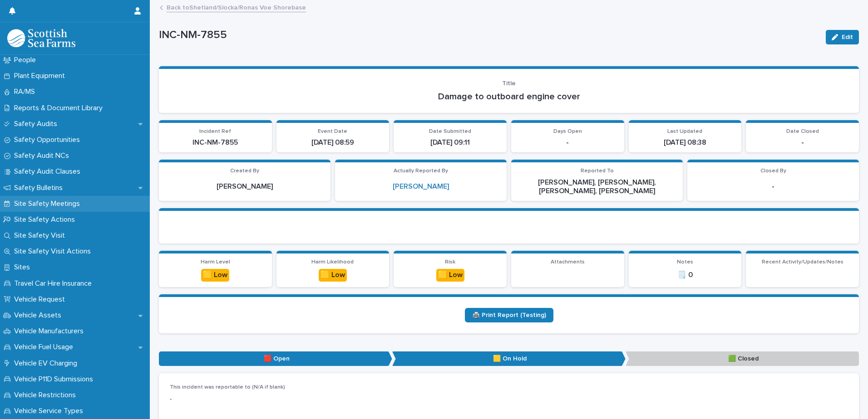 This screenshot has height=419, width=868. Describe the element at coordinates (40, 188) in the screenshot. I see `p: Safety Bulletins` at that location.